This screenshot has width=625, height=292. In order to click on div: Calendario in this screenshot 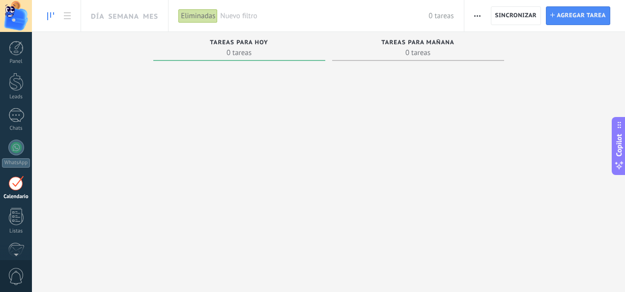, I will do `click(16, 196)`.